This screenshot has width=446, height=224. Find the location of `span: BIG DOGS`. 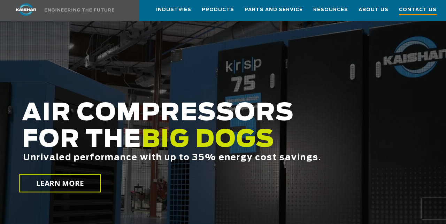

span: BIG DOGS is located at coordinates (208, 140).